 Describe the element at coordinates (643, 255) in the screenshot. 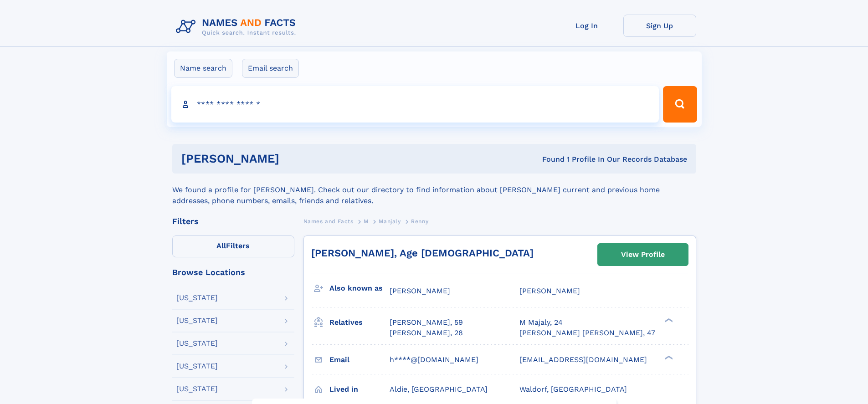

I see `div: View Profile` at that location.